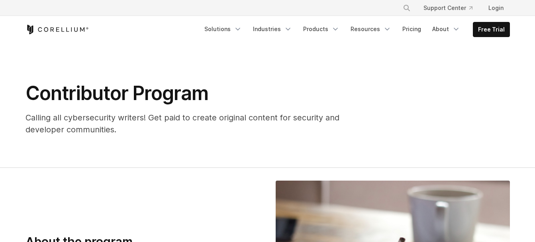  What do you see at coordinates (496, 8) in the screenshot?
I see `a: Login` at bounding box center [496, 8].